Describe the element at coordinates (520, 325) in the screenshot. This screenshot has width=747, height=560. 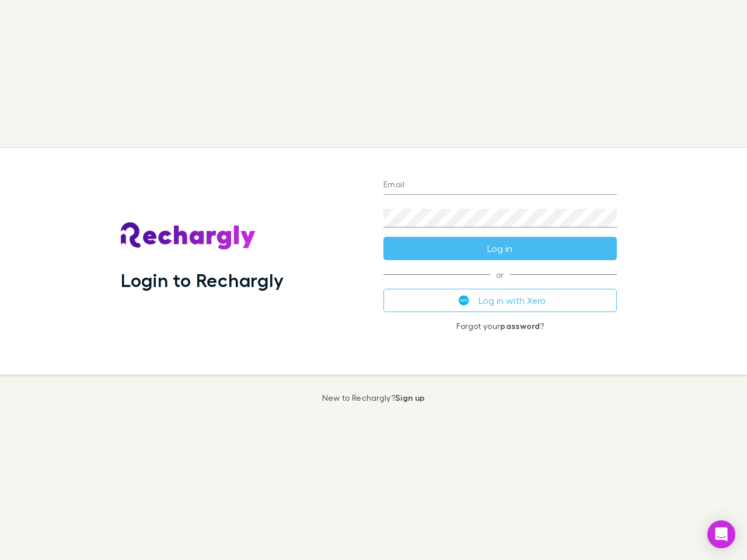
I see `a: password` at that location.